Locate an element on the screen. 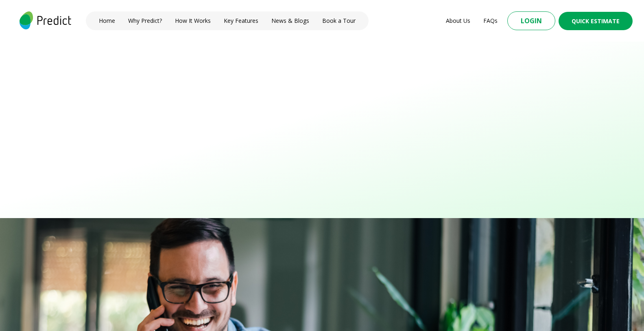 The image size is (644, 331). a: Home is located at coordinates (107, 21).